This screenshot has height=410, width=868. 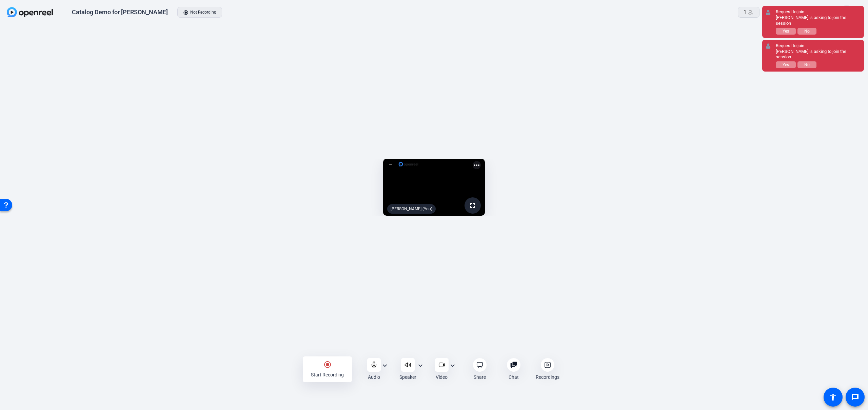 What do you see at coordinates (327, 375) in the screenshot?
I see `div: Start Recording` at bounding box center [327, 375].